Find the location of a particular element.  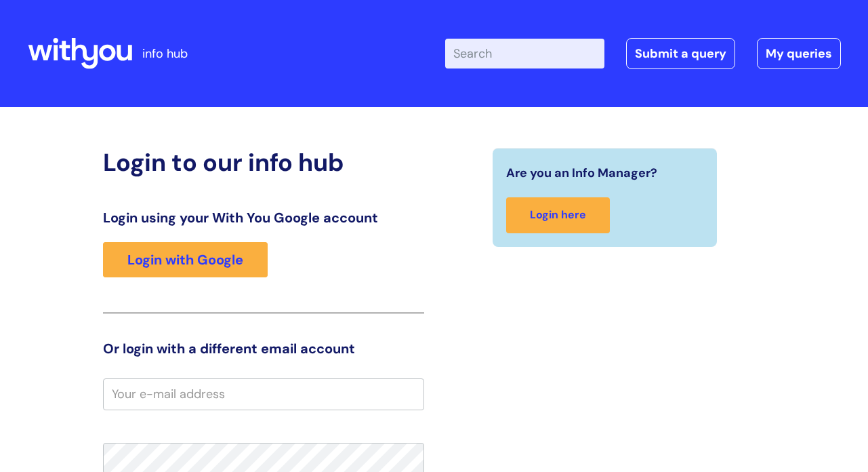

a: Login with Google is located at coordinates (185, 259).